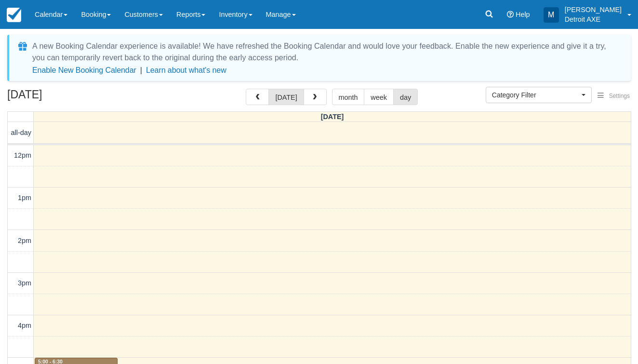 The width and height of the screenshot is (638, 364). Describe the element at coordinates (535, 95) in the screenshot. I see `span: Category Filter` at that location.